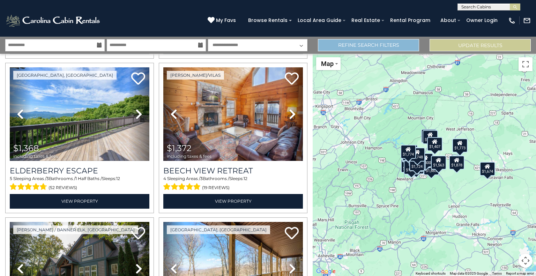  What do you see at coordinates (326, 272) in the screenshot?
I see `img: Google` at bounding box center [326, 272].